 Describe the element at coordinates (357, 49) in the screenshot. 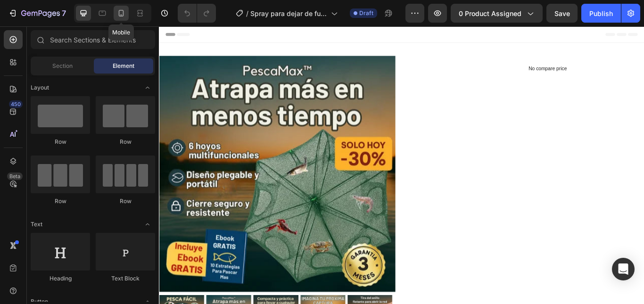

I see `h2: HOY:` at that location.